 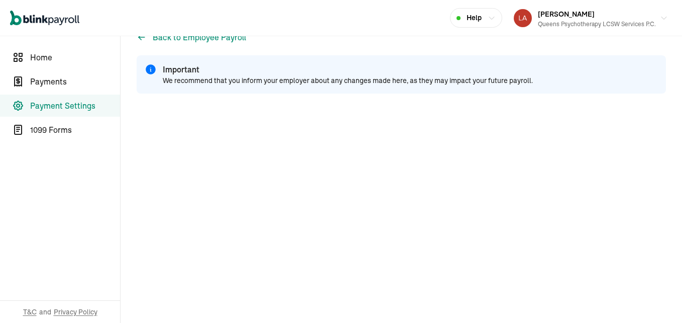 I want to click on span: Important, so click(x=181, y=69).